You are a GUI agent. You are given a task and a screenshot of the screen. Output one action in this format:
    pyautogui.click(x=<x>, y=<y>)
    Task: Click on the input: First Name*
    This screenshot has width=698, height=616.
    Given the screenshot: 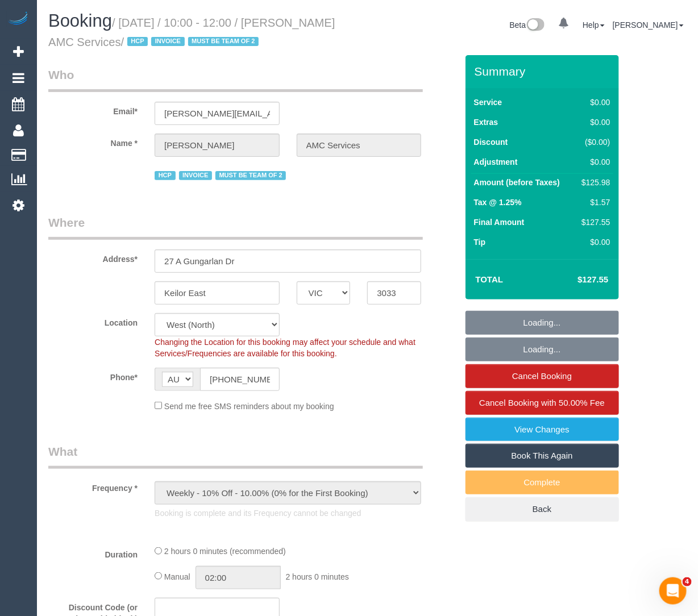 What is the action you would take?
    pyautogui.click(x=217, y=145)
    